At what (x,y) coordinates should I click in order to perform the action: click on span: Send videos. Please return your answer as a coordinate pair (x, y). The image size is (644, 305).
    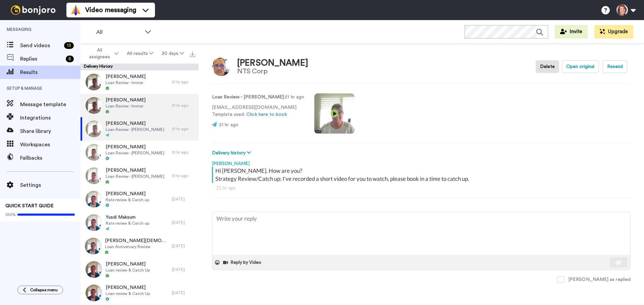
    Looking at the image, I should click on (41, 46).